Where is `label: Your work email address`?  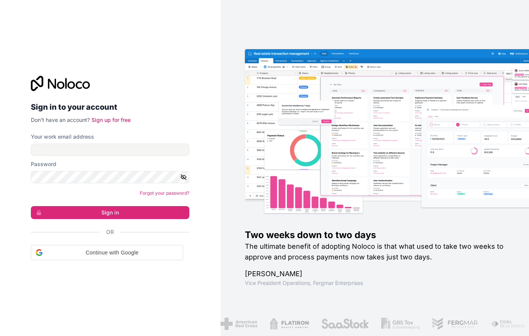 label: Your work email address is located at coordinates (62, 137).